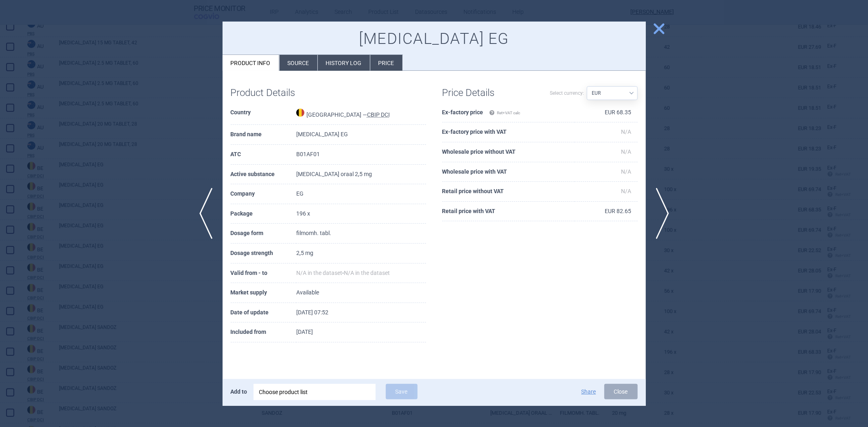 This screenshot has width=868, height=427. Describe the element at coordinates (344, 62) in the screenshot. I see `li: History log` at that location.